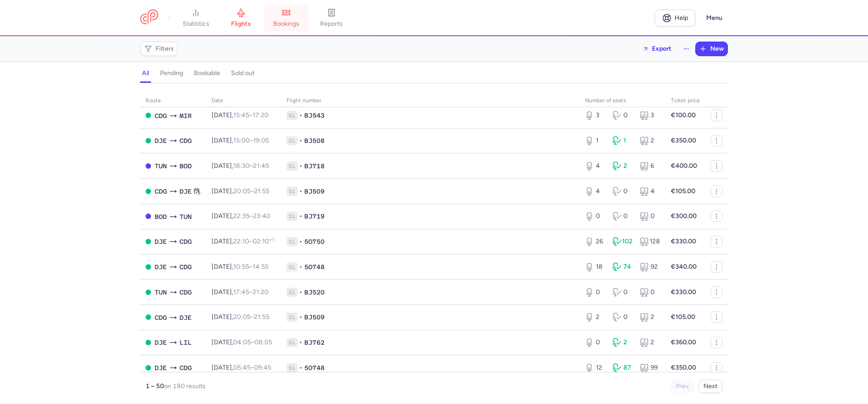 Image resolution: width=868 pixels, height=404 pixels. What do you see at coordinates (164, 48) in the screenshot?
I see `span: Filters` at bounding box center [164, 48].